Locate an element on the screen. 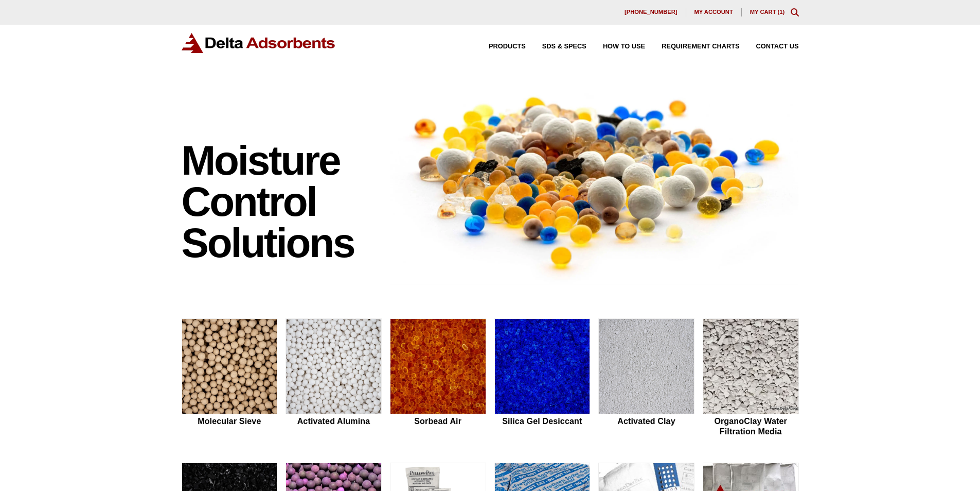 Image resolution: width=980 pixels, height=491 pixels. a: Delta Adsorbents is located at coordinates (259, 43).